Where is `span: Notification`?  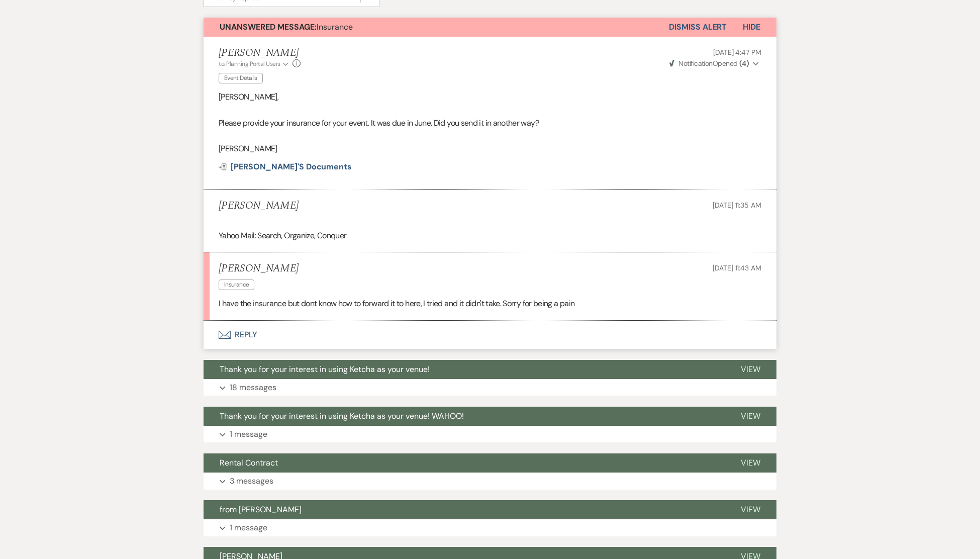 span: Notification is located at coordinates (695, 63).